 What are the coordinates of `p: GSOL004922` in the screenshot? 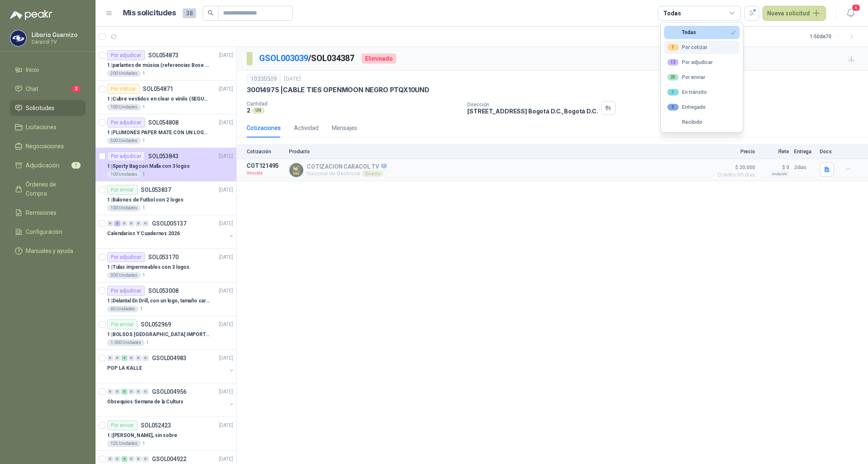 It's located at (169, 459).